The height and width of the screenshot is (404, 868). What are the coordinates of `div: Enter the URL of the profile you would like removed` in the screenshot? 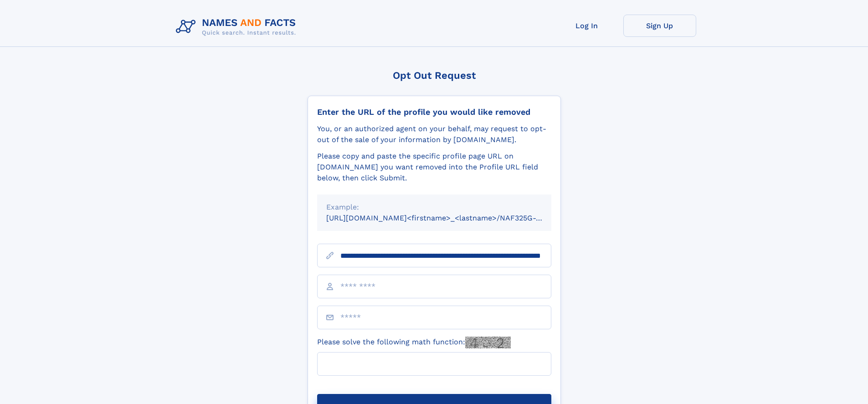 It's located at (434, 112).